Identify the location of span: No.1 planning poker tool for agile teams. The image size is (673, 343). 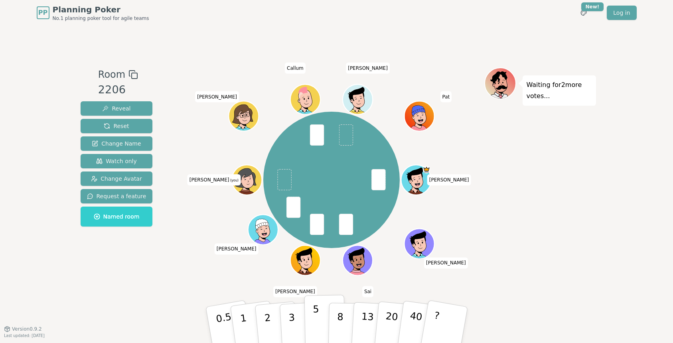
(101, 18).